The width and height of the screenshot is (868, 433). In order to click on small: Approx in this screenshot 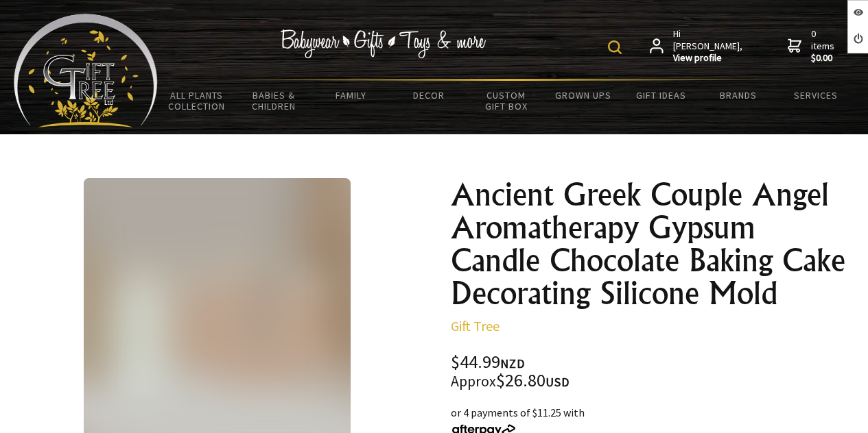, I will do `click(473, 381)`.